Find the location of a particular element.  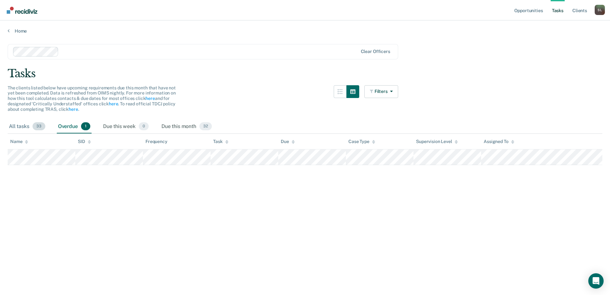

div: Task is located at coordinates (220, 141).